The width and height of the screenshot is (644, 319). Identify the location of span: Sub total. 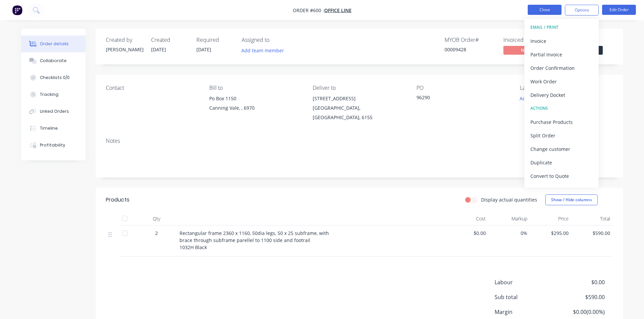
(525, 297).